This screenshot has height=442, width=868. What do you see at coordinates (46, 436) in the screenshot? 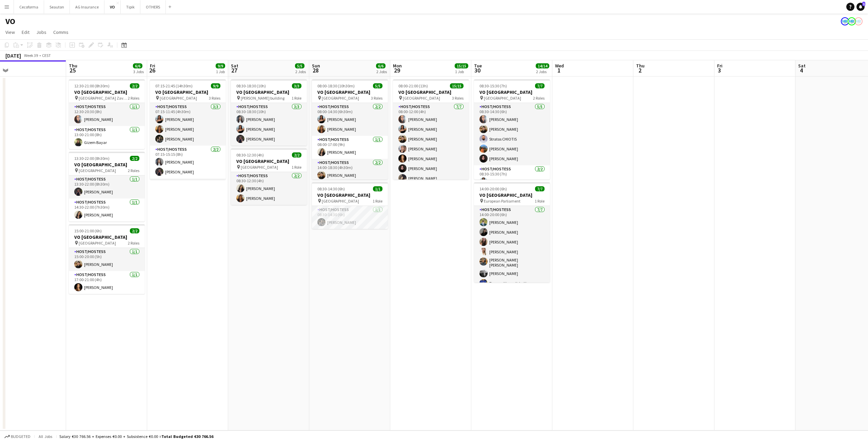
I see `span: All jobs` at bounding box center [46, 436].